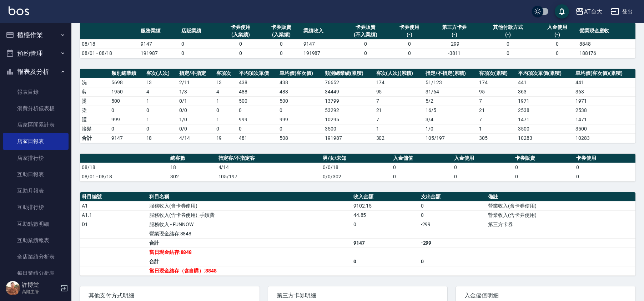 Image resolution: width=644 pixels, height=301 pixels. I want to click on td: 305, so click(497, 138).